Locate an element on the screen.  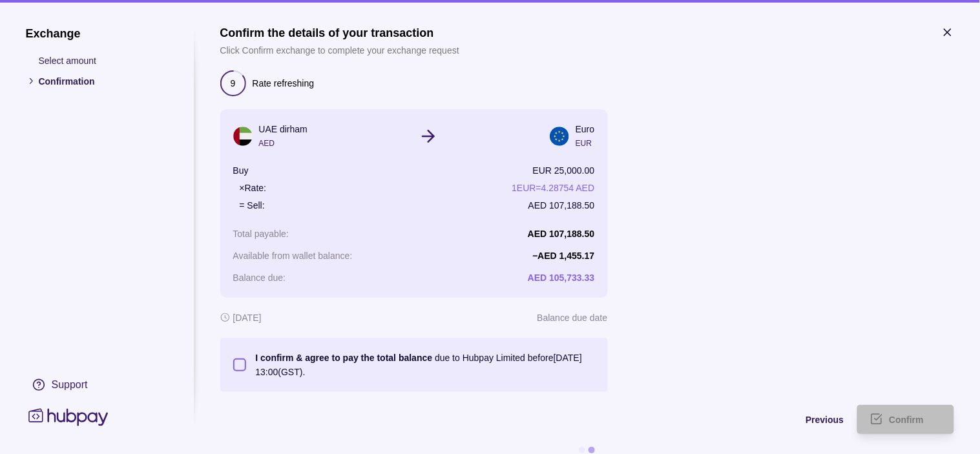
img: ae is located at coordinates (243, 136).